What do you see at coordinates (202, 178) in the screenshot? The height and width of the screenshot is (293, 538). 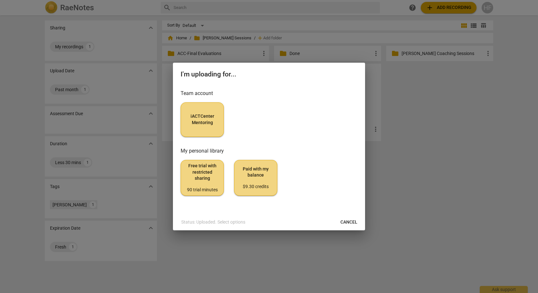 I see `button: Free trial with restricted sharing90 trial minutes` at bounding box center [202, 178].